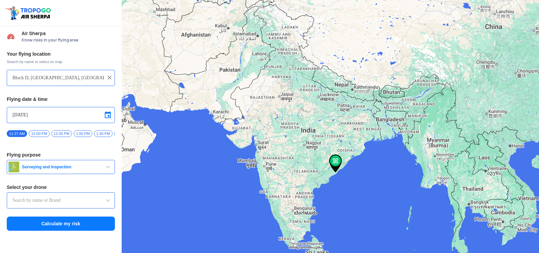 The image size is (539, 253). What do you see at coordinates (62, 167) in the screenshot?
I see `span: Surveying and Inspection` at bounding box center [62, 167].